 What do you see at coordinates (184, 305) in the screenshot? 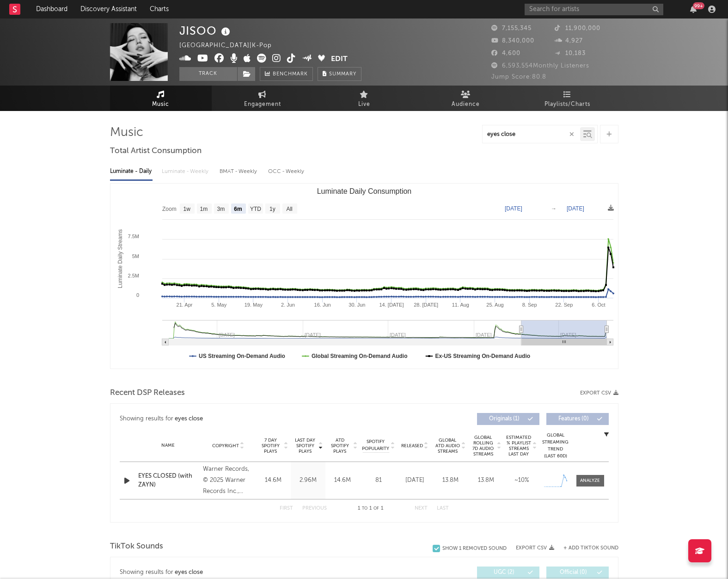
I see `text: 21. Apr` at bounding box center [184, 305].